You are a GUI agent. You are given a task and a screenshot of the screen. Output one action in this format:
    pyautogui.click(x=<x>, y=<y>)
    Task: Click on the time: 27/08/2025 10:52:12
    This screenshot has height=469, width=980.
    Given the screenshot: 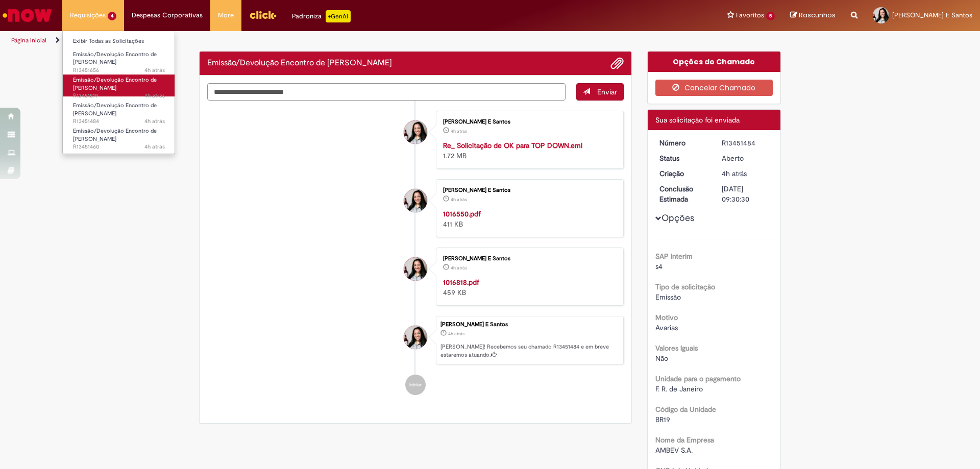 What is the action you would take?
    pyautogui.click(x=155, y=70)
    